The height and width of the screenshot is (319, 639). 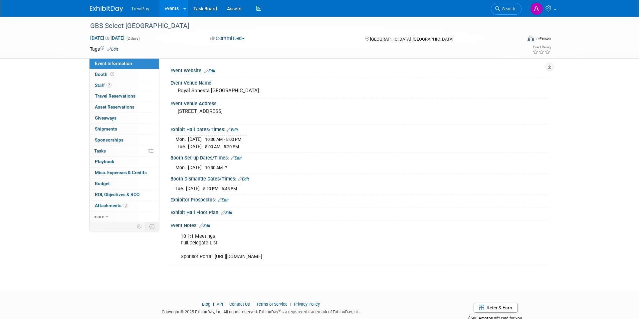 I want to click on div: Exhibitor Prospectus:, so click(x=360, y=199).